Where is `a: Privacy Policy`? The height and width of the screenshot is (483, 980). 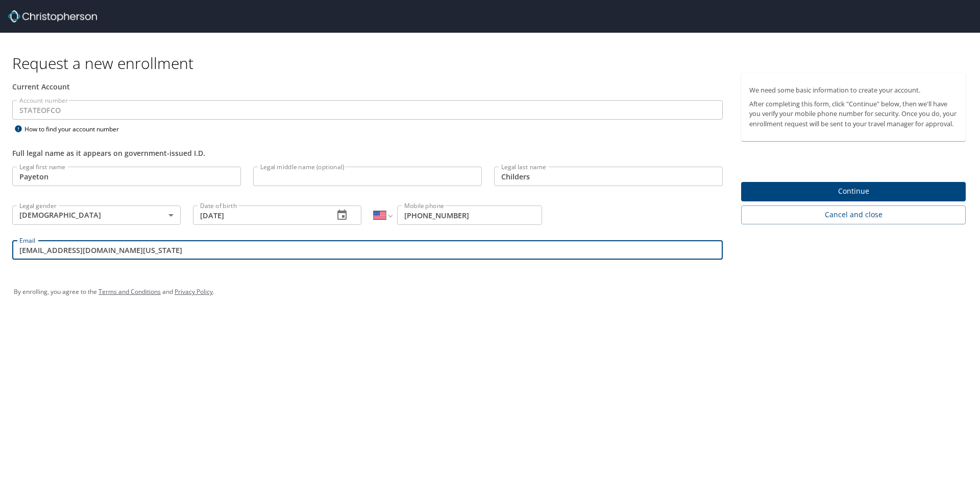 a: Privacy Policy is located at coordinates (194, 291).